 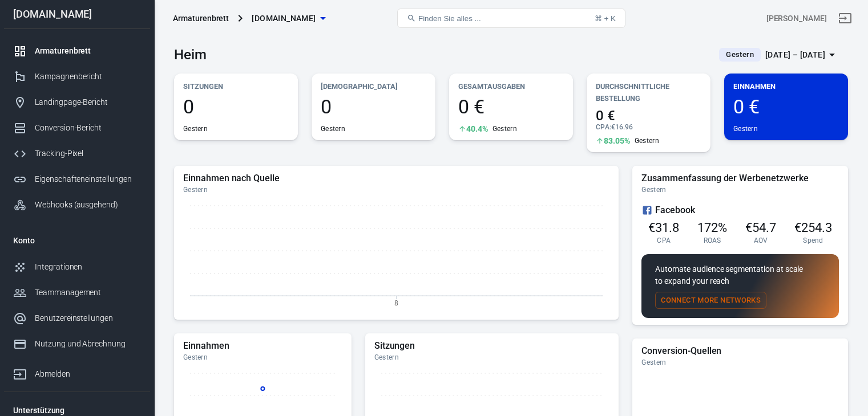 What do you see at coordinates (77, 318) in the screenshot?
I see `a: Benutzereinstellungen` at bounding box center [77, 318].